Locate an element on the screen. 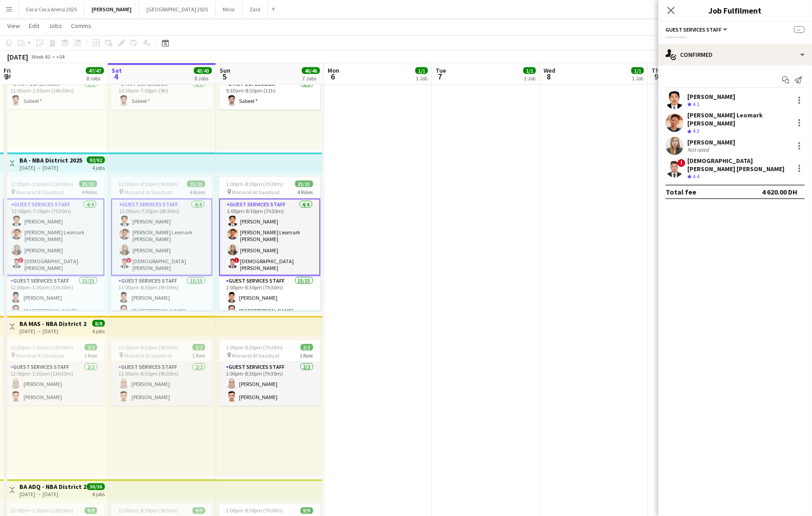 The height and width of the screenshot is (516, 812). span: 46/46 is located at coordinates (311, 70).